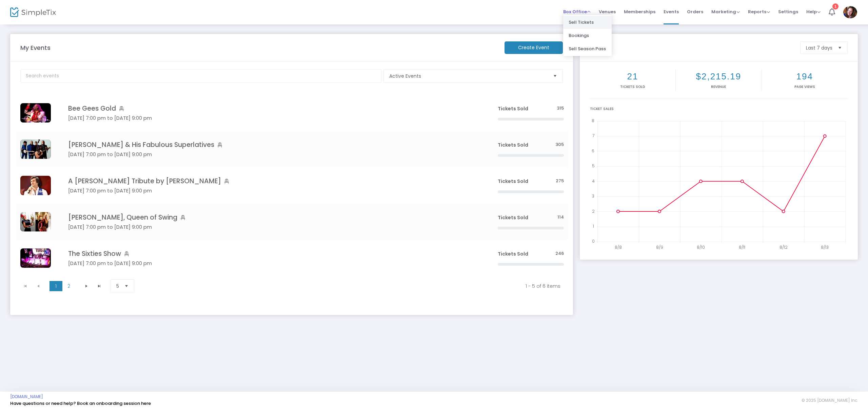  I want to click on text: 8, so click(593, 121).